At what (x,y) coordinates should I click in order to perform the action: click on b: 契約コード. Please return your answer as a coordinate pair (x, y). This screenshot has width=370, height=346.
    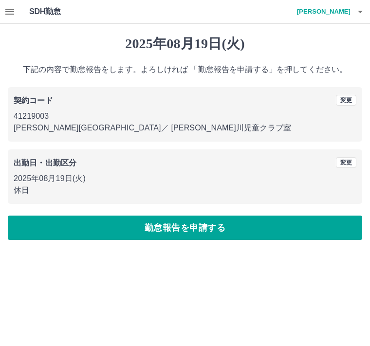
    Looking at the image, I should click on (33, 100).